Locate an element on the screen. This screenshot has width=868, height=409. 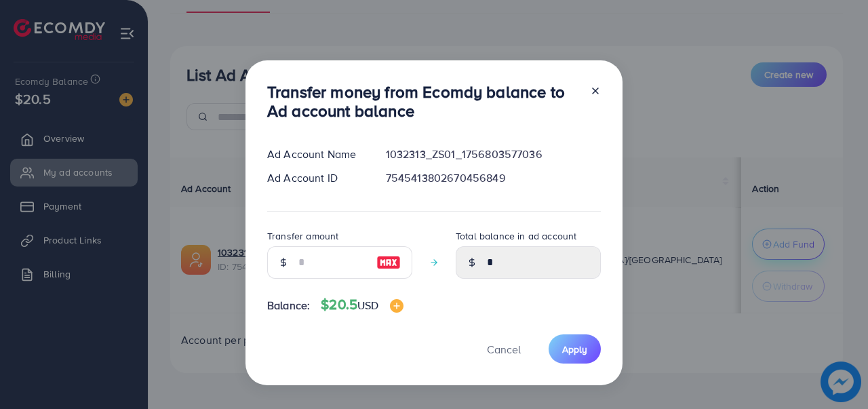
label: Total balance in ad account is located at coordinates (516, 236).